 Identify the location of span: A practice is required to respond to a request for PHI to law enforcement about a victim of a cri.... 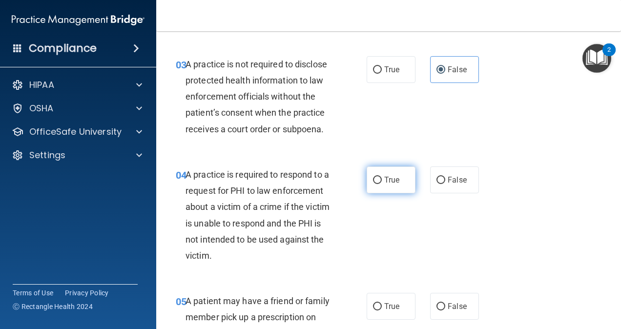
(257, 215).